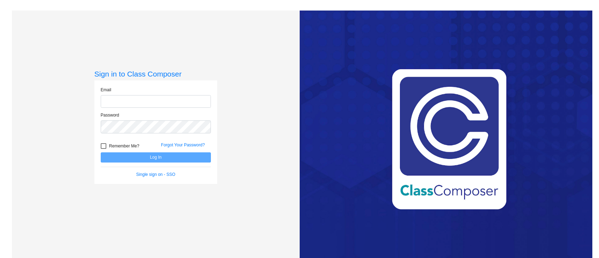 The width and height of the screenshot is (599, 258). What do you see at coordinates (106, 90) in the screenshot?
I see `label: Email` at bounding box center [106, 90].